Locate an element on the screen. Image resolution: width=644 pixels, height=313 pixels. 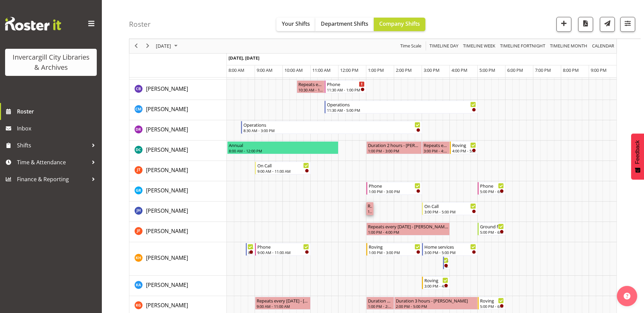
button: Download a PDF of the roster for the current day is located at coordinates (586, 25).